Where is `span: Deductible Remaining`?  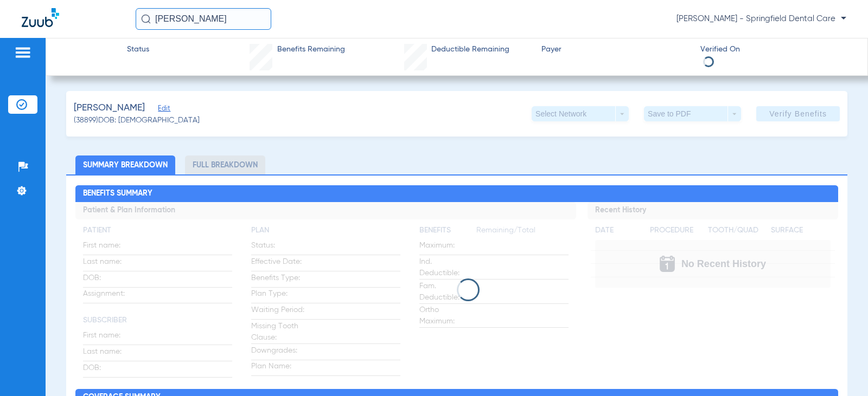
span: Deductible Remaining is located at coordinates (470, 49).